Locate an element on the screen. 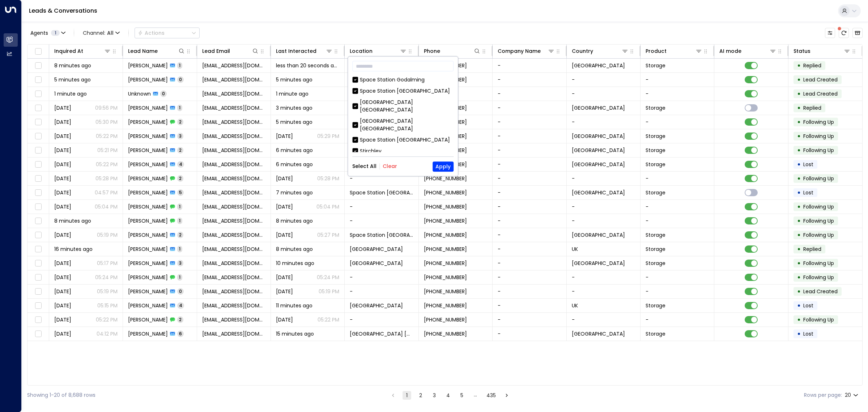 This screenshot has height=412, width=868. button: Go to page 4 is located at coordinates (448, 395).